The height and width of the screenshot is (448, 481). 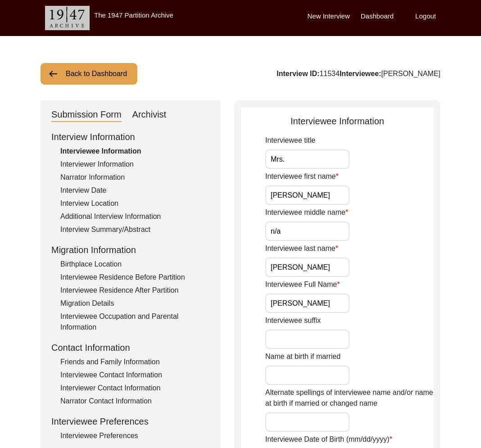 What do you see at coordinates (135, 322) in the screenshot?
I see `div: Interviewee Occupation and Parental Information` at bounding box center [135, 322].